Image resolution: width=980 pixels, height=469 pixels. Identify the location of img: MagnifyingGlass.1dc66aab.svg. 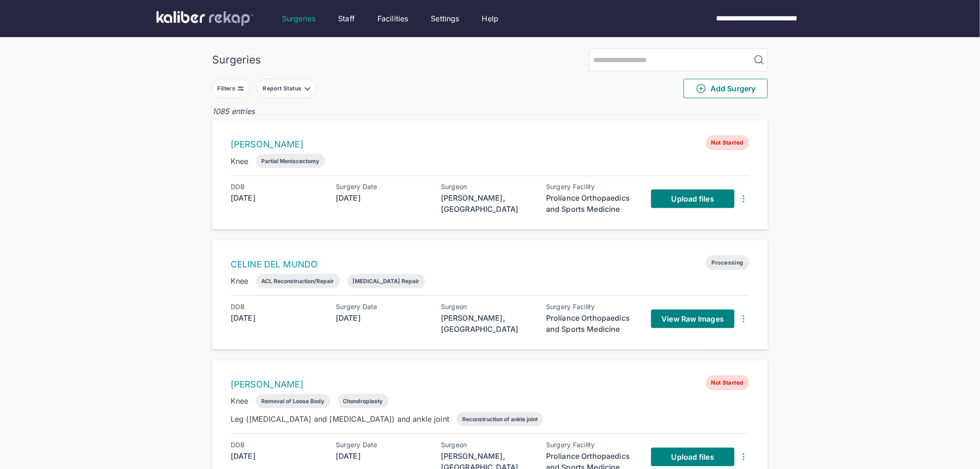
(759, 60).